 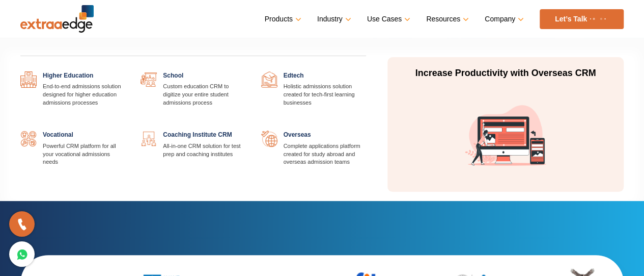 I want to click on p: Increase Productivity with Overseas CRM, so click(x=506, y=74).